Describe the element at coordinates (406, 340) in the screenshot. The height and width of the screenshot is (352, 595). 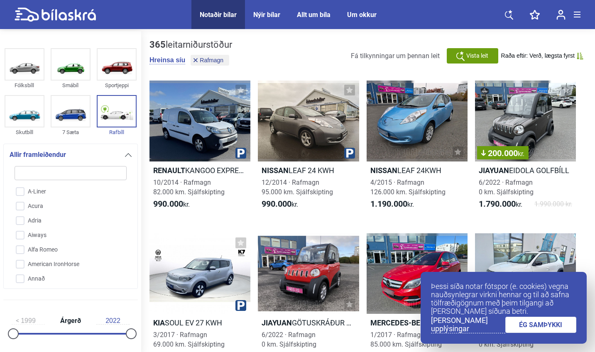
I see `span: 1/2017 · Rafmagn 85.000 km. Sjálfskipting` at that location.